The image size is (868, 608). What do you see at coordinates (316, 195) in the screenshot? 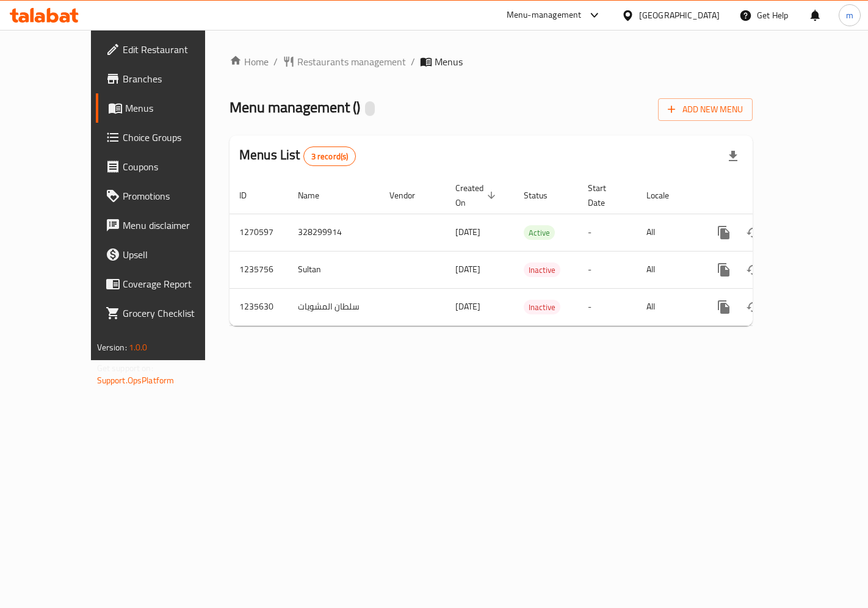
I see `span: Name` at bounding box center [316, 195].